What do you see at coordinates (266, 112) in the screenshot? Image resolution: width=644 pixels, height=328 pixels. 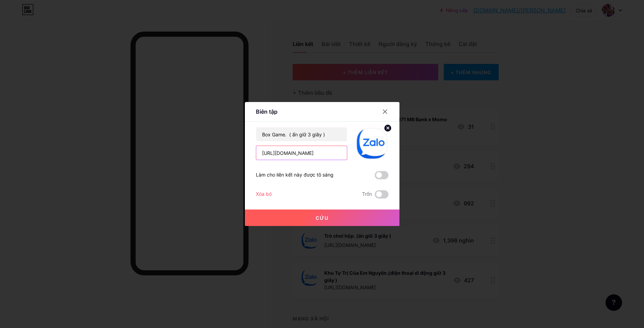 I see `font: Biên tập` at bounding box center [266, 112].